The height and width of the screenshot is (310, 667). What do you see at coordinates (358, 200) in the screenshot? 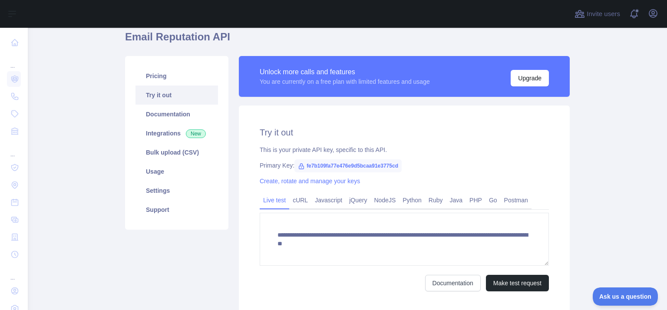
I see `a: jQuery` at bounding box center [358, 200].